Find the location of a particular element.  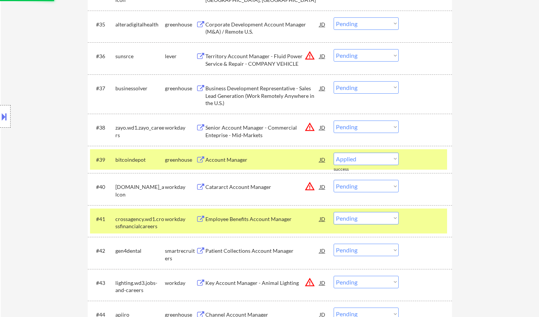

div: Business Development Representative - Sales Lead Generation (Work Remotely Anywhere in the U.S.) is located at coordinates (262, 96).